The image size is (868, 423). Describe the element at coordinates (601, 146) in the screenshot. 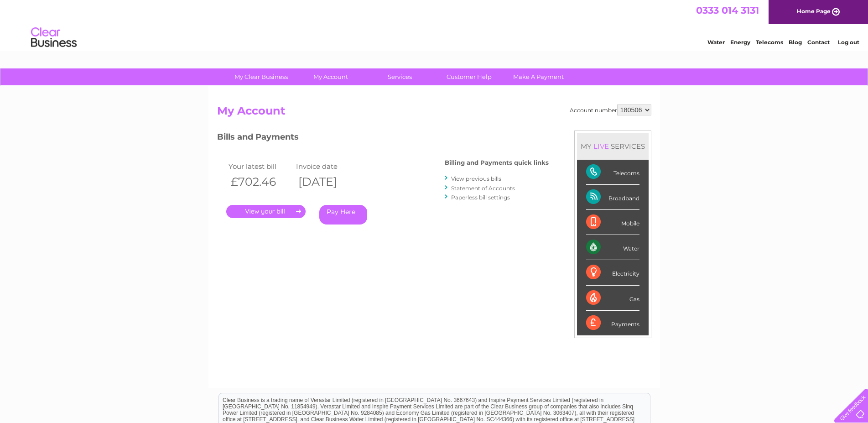

I see `div: LIVE` at that location.